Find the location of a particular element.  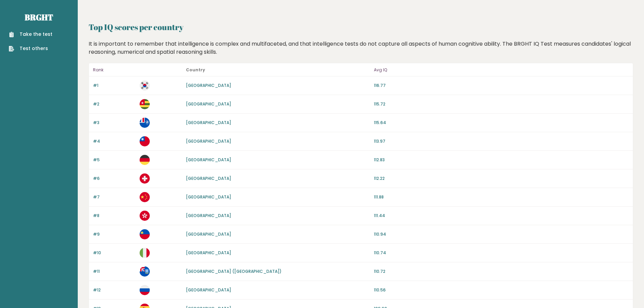

p: #10 is located at coordinates (114, 253).